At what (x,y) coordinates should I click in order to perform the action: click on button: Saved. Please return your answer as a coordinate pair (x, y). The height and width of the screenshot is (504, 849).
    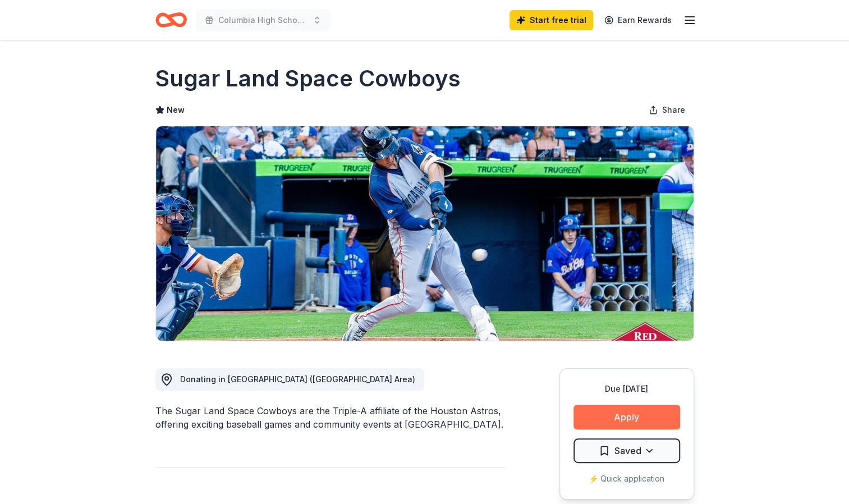
    Looking at the image, I should click on (627, 450).